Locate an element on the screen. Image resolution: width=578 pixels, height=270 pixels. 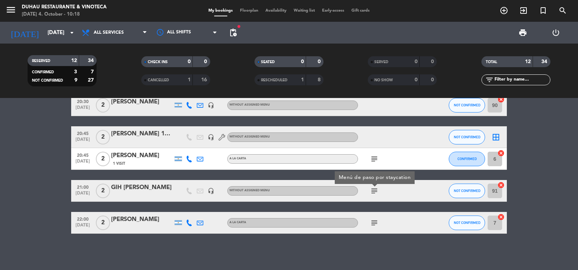
span: fiber_manual_record is located at coordinates (239, 27).